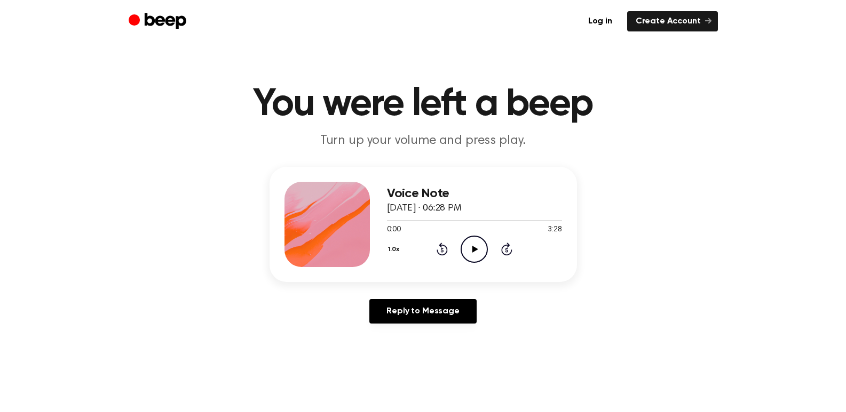 The image size is (846, 412). Describe the element at coordinates (600, 21) in the screenshot. I see `a: Log in` at that location.